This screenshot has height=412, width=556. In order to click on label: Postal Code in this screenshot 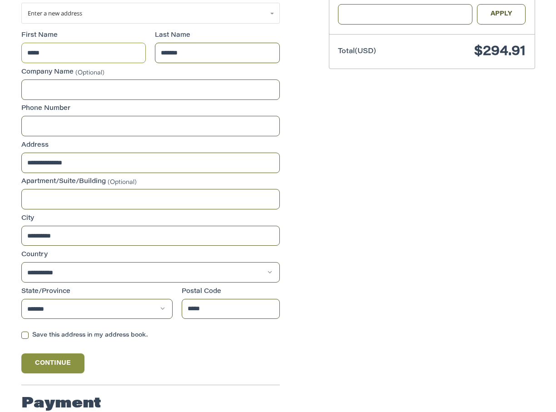, I will do `click(231, 292)`.